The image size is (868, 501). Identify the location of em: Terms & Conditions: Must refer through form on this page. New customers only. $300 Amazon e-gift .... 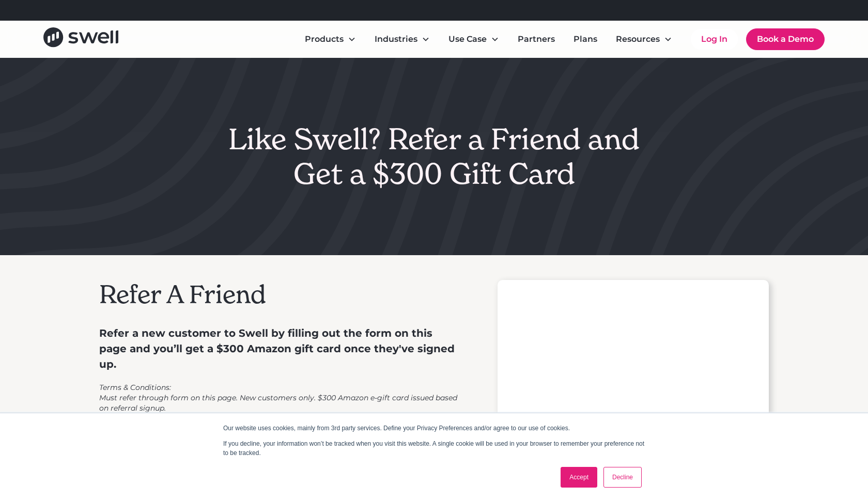
(278, 398).